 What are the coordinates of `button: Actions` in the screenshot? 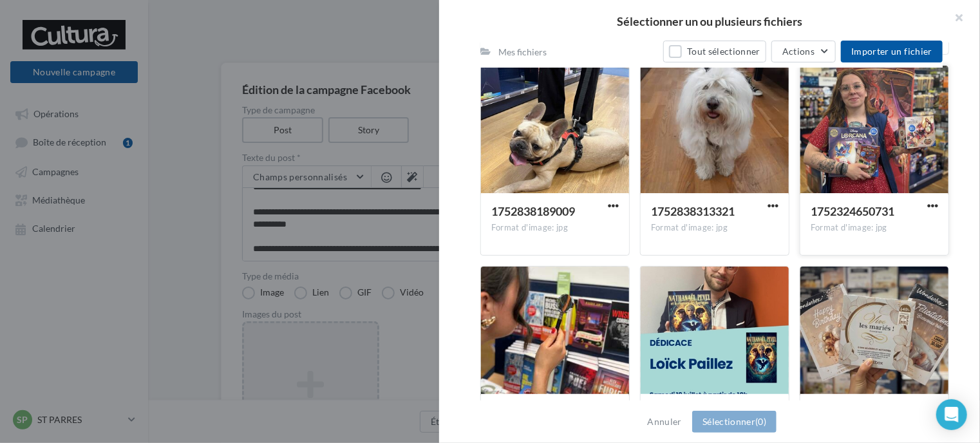 It's located at (804, 52).